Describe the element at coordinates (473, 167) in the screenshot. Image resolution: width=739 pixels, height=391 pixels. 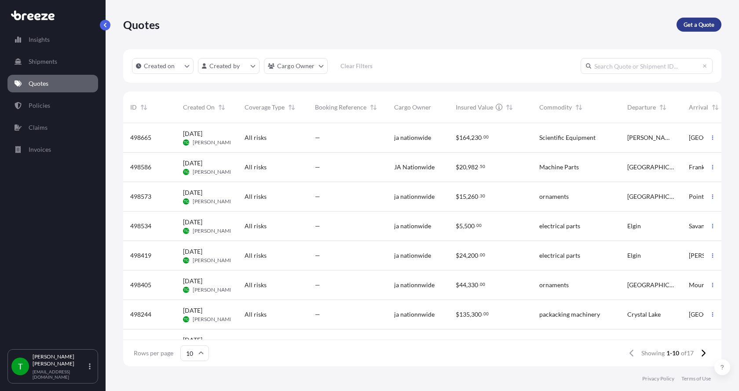
I see `span: 982` at that location.